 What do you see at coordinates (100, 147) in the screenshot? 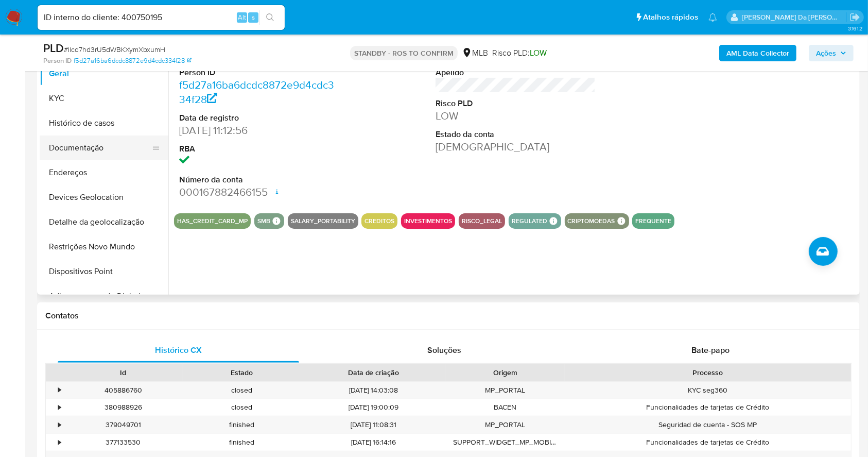
I see `button: Documentação` at bounding box center [100, 147].